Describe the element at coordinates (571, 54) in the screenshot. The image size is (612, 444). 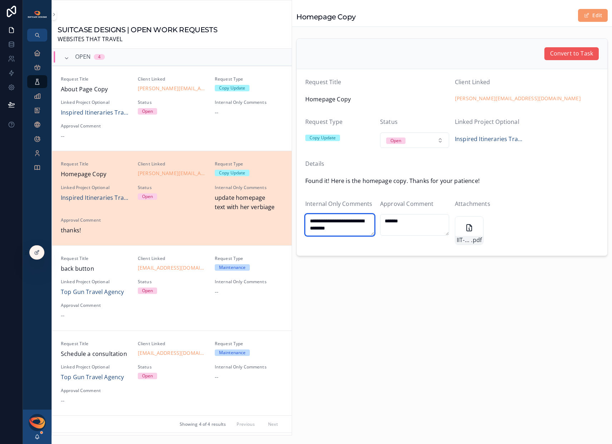
I see `button: Convert to Task` at that location.